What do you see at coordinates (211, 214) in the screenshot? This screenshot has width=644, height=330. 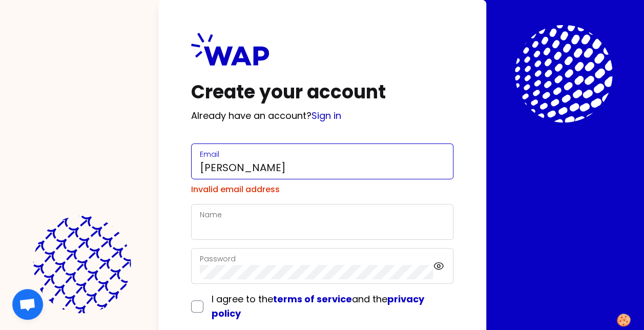 I see `label: Name` at bounding box center [211, 214].